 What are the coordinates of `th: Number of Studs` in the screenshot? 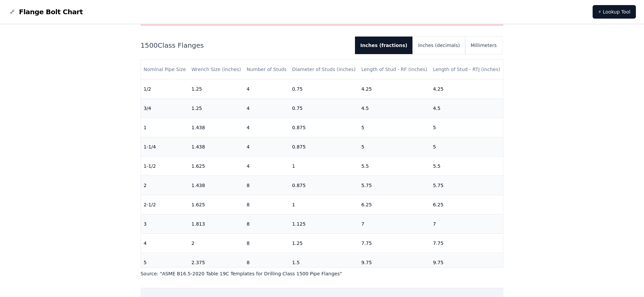 It's located at (266, 69).